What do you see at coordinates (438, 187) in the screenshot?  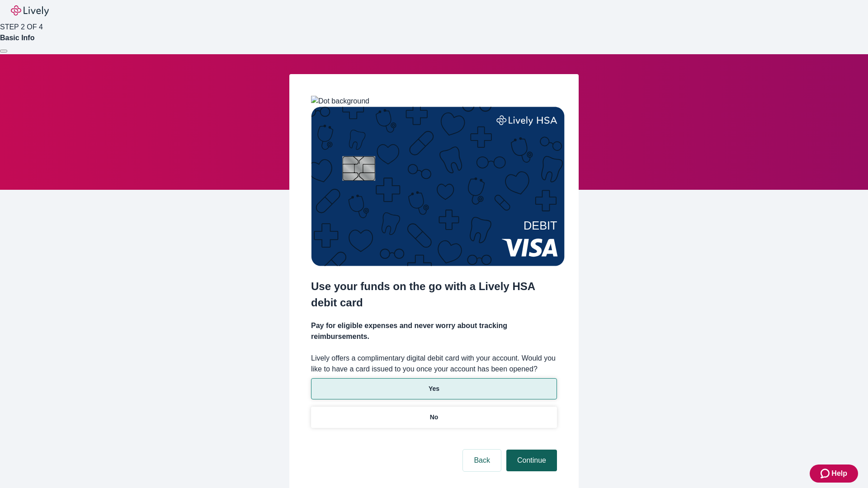 I see `img: Debit card` at bounding box center [438, 187].